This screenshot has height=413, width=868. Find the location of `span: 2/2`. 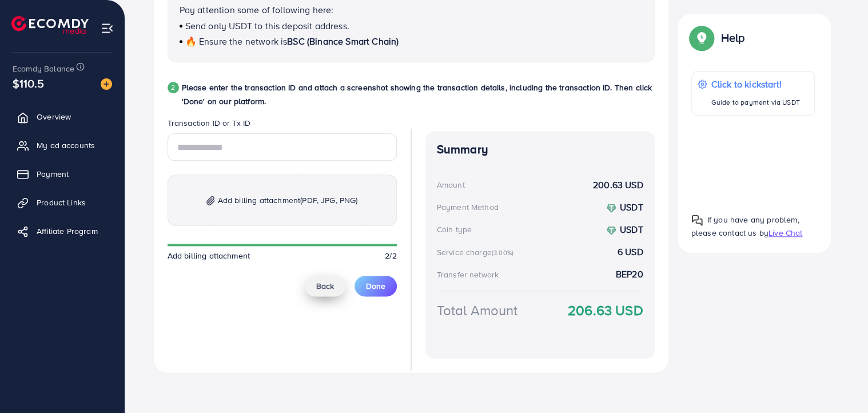

span: 2/2 is located at coordinates (390, 256).